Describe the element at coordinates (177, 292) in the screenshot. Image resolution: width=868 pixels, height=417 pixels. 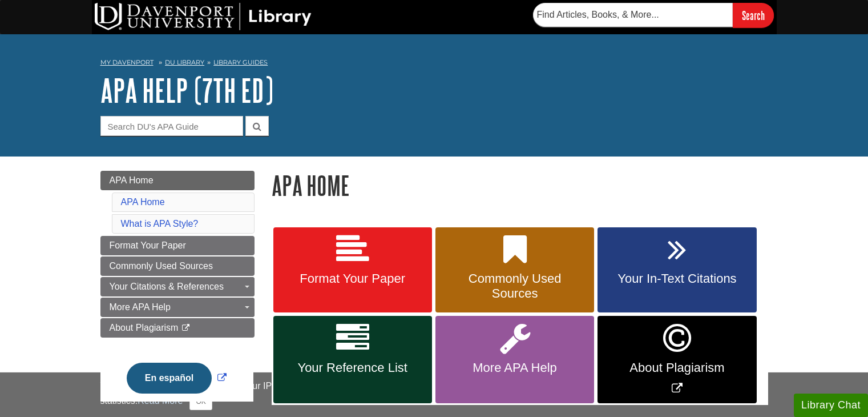
I see `div: Guide Page Menu` at that location.